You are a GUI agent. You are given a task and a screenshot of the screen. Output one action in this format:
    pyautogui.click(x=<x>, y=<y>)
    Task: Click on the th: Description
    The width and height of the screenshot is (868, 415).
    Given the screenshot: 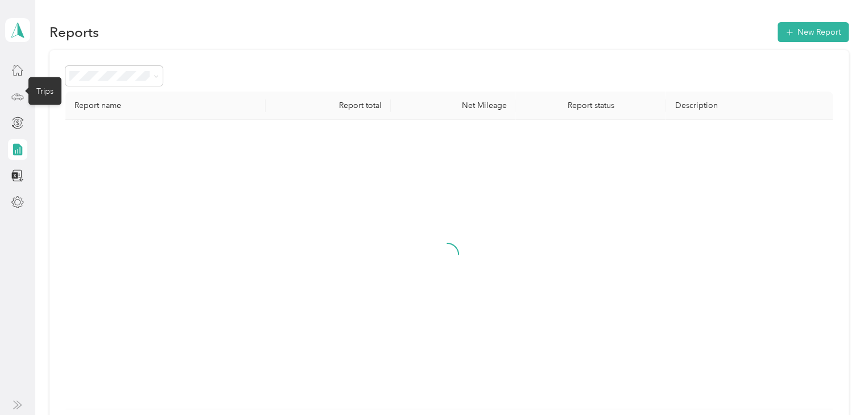 What is the action you would take?
    pyautogui.click(x=749, y=106)
    